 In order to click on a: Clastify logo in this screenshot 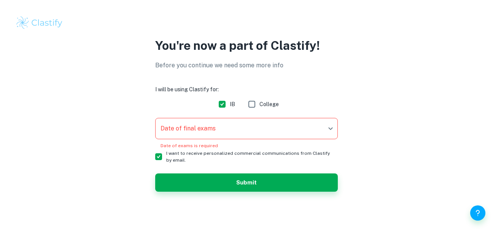, I will do `click(246, 23)`.